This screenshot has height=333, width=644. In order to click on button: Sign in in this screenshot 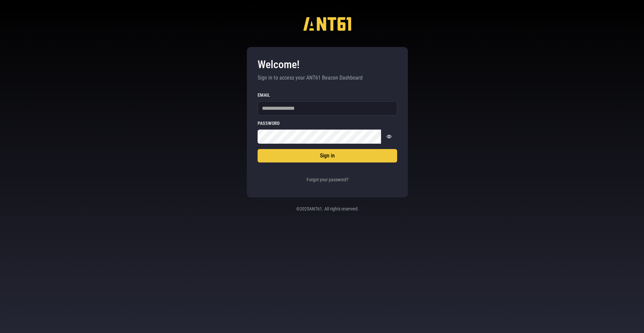, I will do `click(327, 156)`.